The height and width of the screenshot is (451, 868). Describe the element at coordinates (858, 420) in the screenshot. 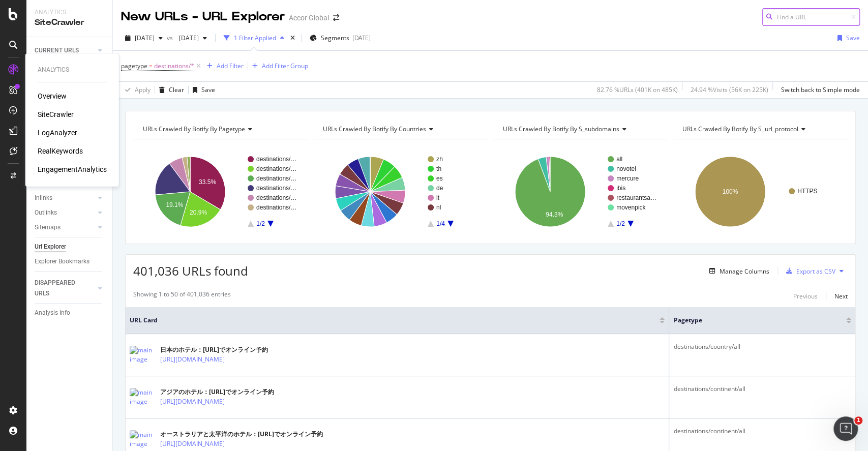

I see `span: 1` at that location.